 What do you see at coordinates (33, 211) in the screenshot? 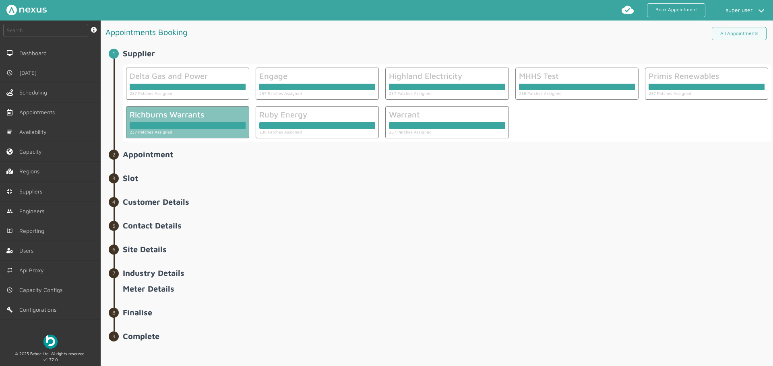
I see `span: Engineers` at bounding box center [33, 211].